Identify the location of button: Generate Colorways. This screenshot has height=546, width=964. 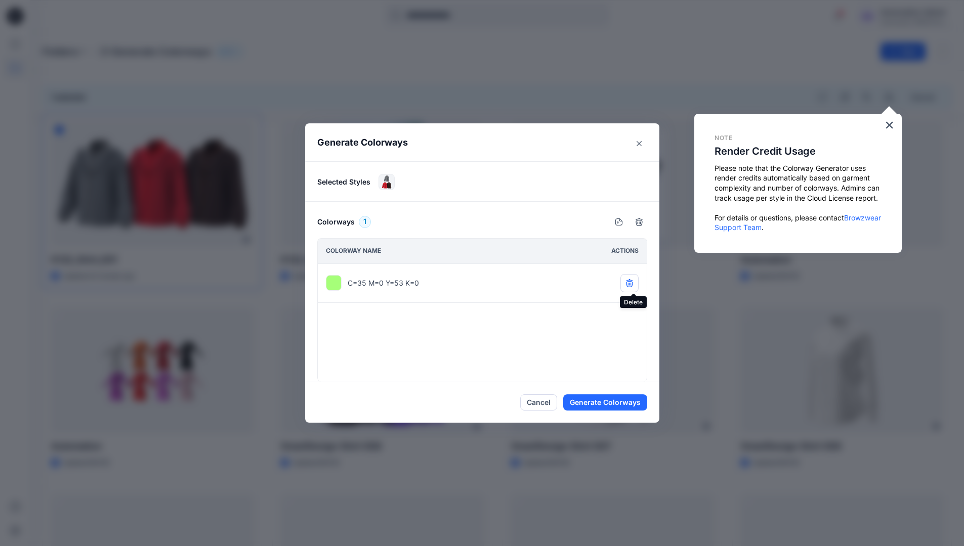
(605, 403).